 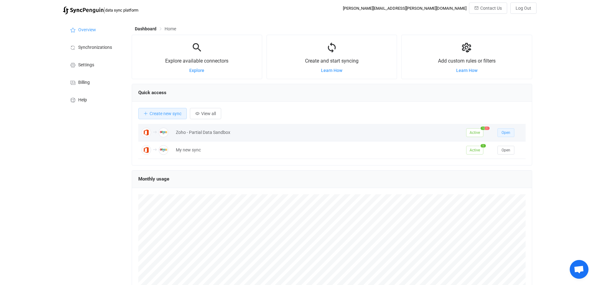 I want to click on button: Contact Us, so click(x=488, y=8).